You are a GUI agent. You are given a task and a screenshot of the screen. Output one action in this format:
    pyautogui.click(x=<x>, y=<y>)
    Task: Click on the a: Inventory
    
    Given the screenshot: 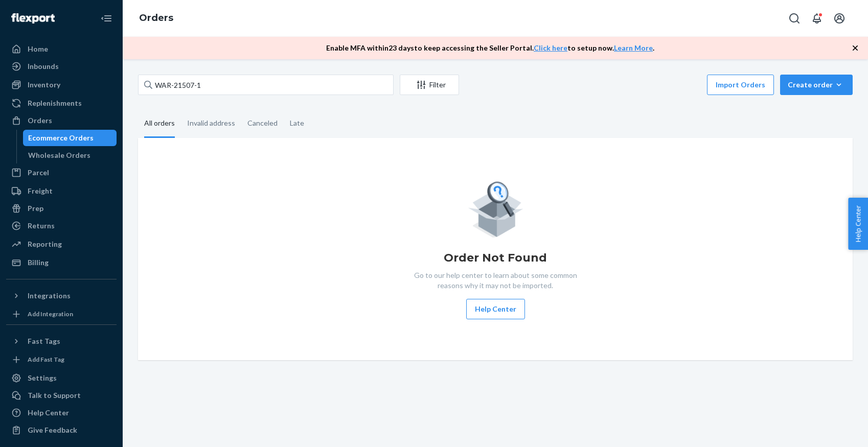 What is the action you would take?
    pyautogui.click(x=62, y=85)
    